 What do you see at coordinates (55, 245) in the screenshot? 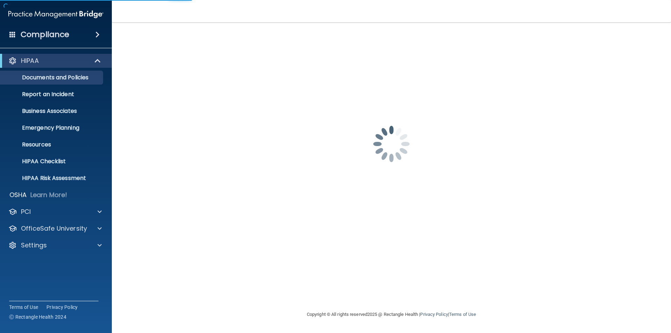
I see `a: Settings` at bounding box center [55, 245].